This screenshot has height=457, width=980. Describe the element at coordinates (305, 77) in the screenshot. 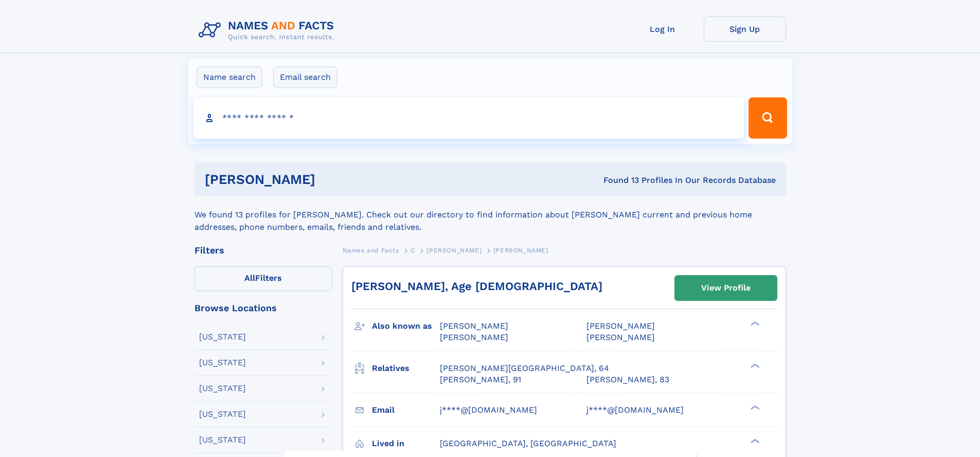

I see `label: Email search` at that location.